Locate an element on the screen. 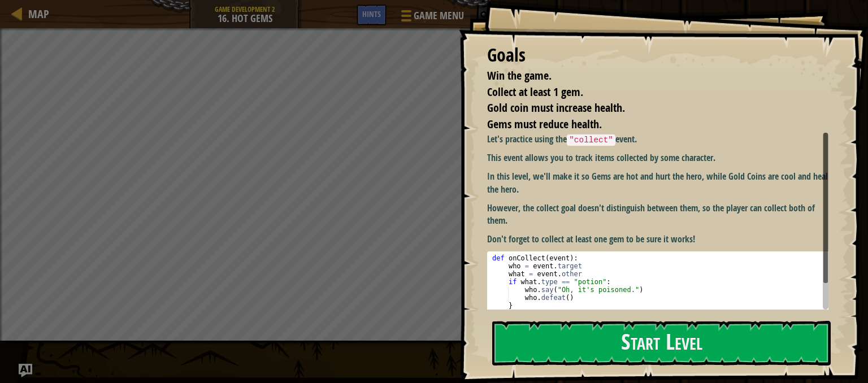 The image size is (868, 383). span: Hints is located at coordinates (372, 14).